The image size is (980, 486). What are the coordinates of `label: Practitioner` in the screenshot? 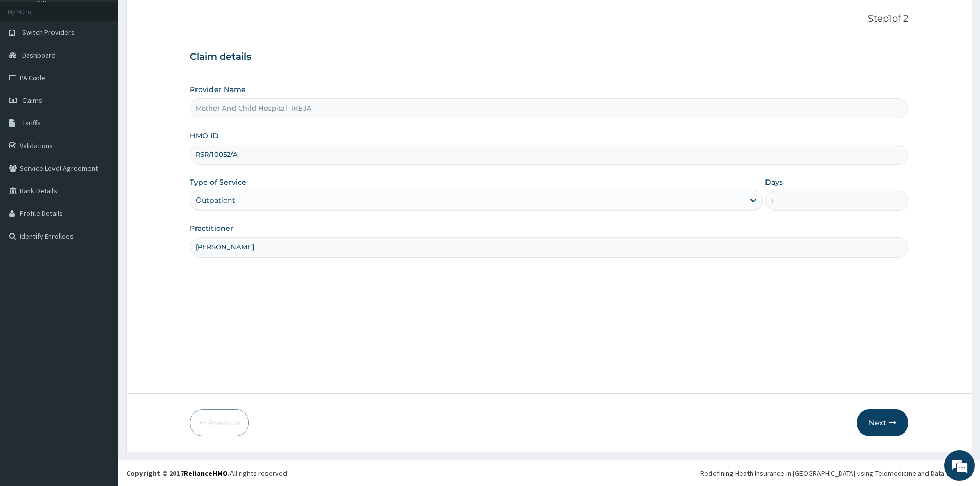 It's located at (211, 228).